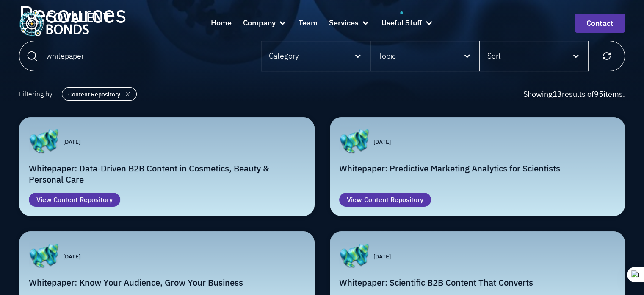 The image size is (644, 295). What do you see at coordinates (167, 282) in the screenshot?
I see `h2: Whitepaper: Know Your Audience, Grow Your Business` at bounding box center [167, 282].